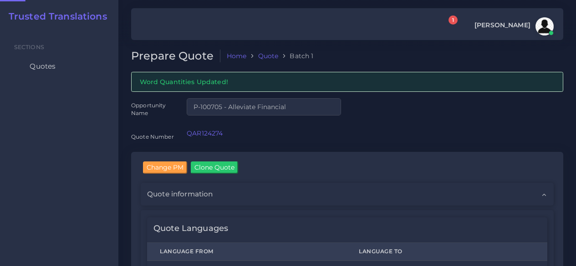  I want to click on a: Home, so click(237, 56).